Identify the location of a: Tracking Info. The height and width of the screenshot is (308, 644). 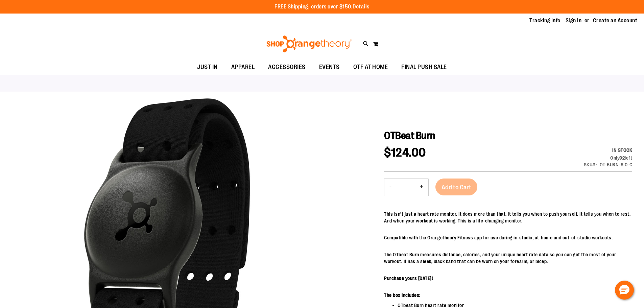
(545, 21).